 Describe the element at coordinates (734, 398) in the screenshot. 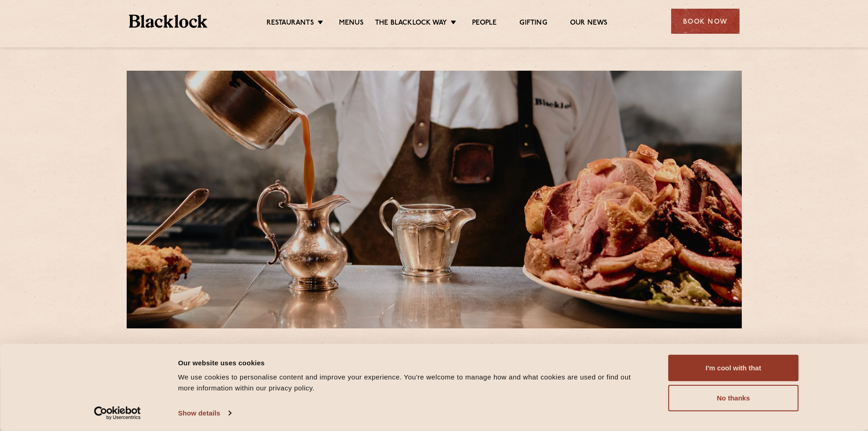

I see `button: No thanks` at that location.